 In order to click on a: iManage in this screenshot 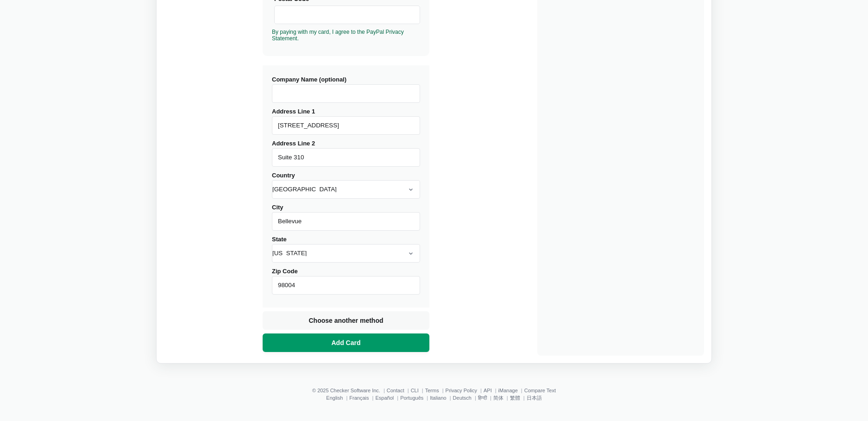, I will do `click(508, 390)`.